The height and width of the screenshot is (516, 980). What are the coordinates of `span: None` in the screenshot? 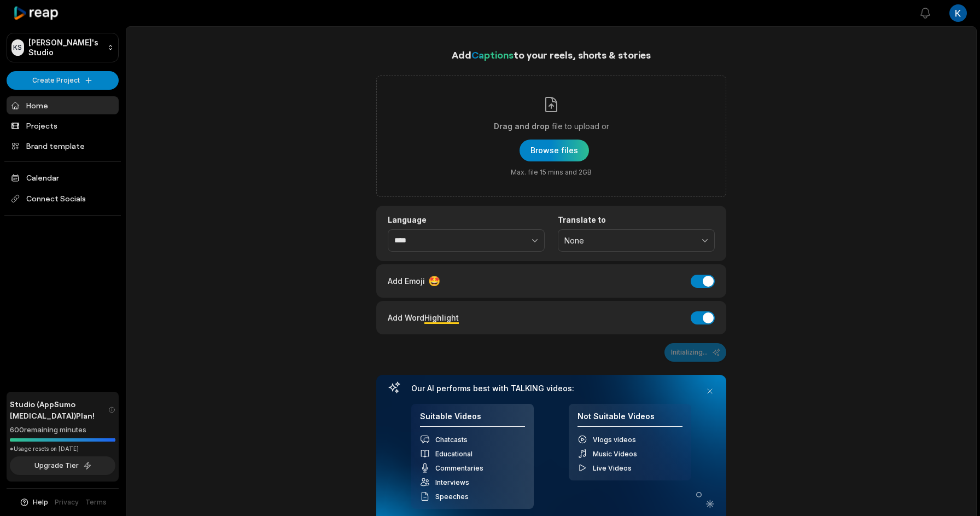 It's located at (628, 241).